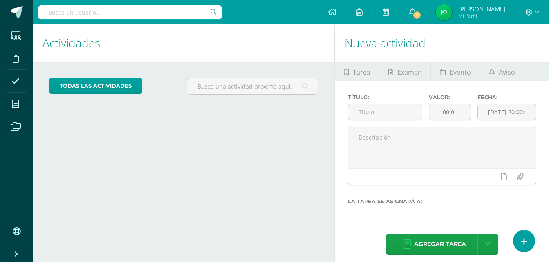 This screenshot has width=549, height=262. Describe the element at coordinates (252, 86) in the screenshot. I see `input: Busca una actividad próxima aquí...` at that location.